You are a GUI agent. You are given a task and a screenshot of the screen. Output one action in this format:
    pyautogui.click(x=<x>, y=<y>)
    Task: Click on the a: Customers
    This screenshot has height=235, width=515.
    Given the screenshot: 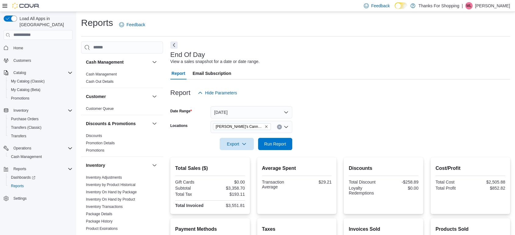 What is the action you would take?
    pyautogui.click(x=22, y=61)
    